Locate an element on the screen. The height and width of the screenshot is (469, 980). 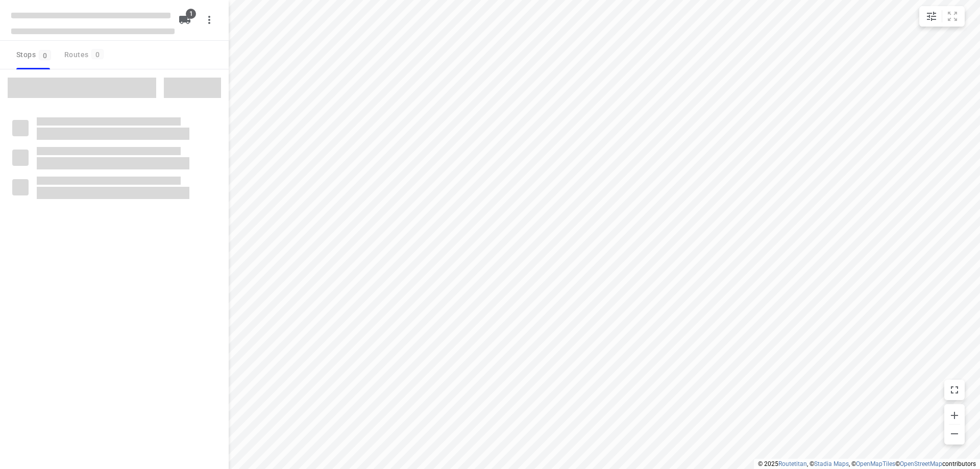
a: Routetitan is located at coordinates (793, 464).